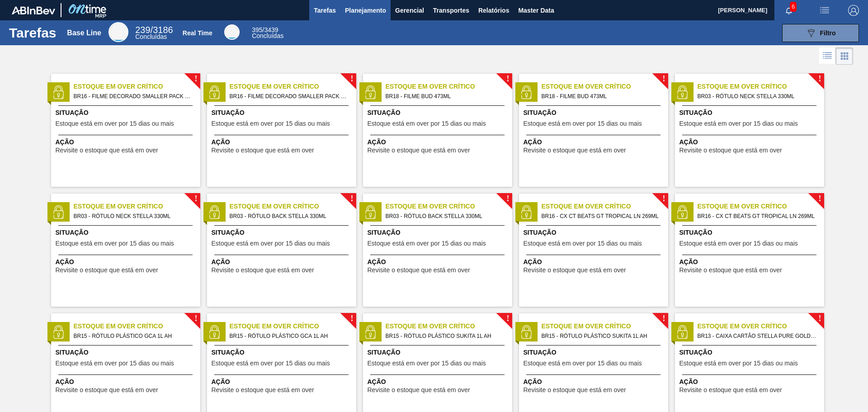 This screenshot has width=868, height=412. Describe the element at coordinates (757, 96) in the screenshot. I see `span: BR03 - RÓTULO NECK STELLA 330ML` at that location.